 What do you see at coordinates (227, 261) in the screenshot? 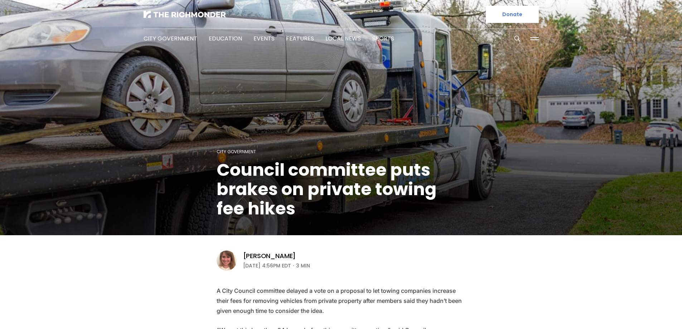
I see `img: Sarah Vogelsong` at bounding box center [227, 261].